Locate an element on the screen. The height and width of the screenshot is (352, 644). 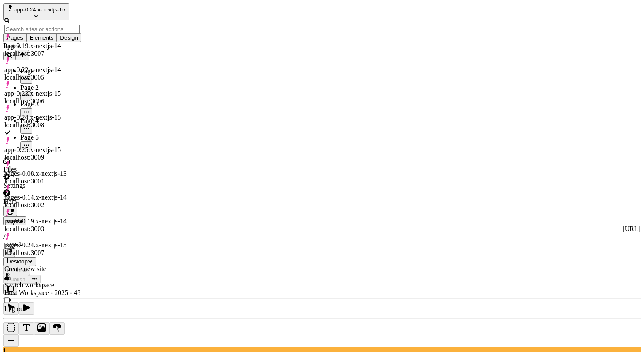
div: Pages is located at coordinates (54, 46).